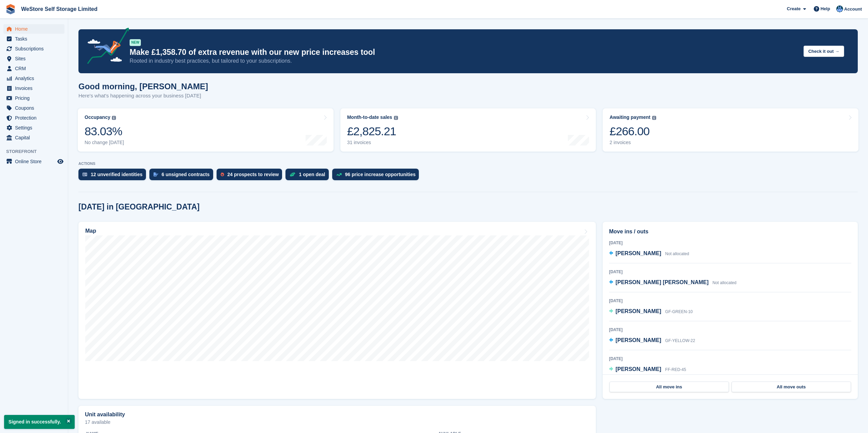 The height and width of the screenshot is (433, 868). I want to click on a: All move ins, so click(669, 387).